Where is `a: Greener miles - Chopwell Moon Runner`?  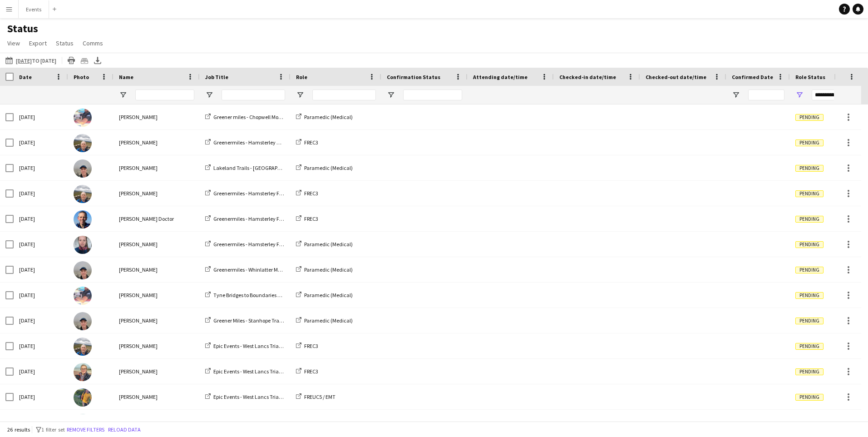 a: Greener miles - Chopwell Moon Runner is located at coordinates (253, 116).